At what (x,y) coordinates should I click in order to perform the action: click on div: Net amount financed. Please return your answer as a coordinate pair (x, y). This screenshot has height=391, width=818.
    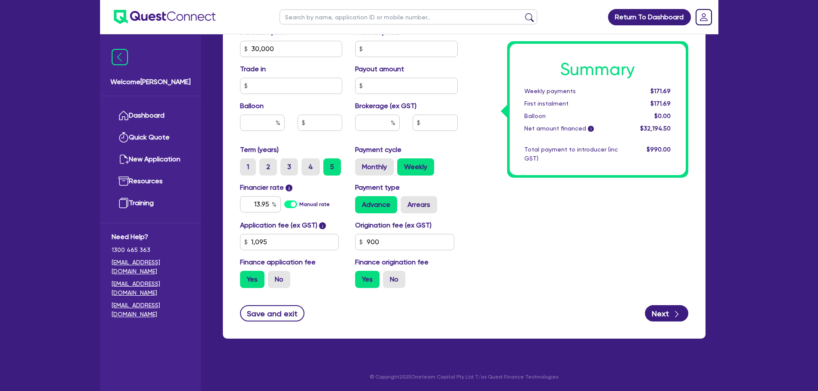
    Looking at the image, I should click on (571, 128).